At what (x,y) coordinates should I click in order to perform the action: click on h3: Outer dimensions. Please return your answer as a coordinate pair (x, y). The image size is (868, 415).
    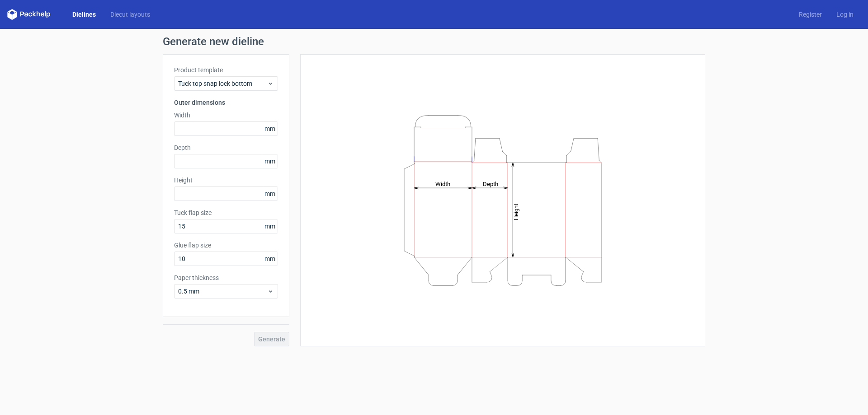
    Looking at the image, I should click on (226, 103).